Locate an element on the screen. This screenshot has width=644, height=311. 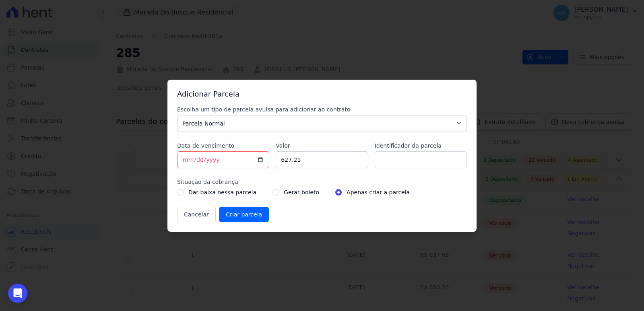
label: Dar baixa nessa parcela is located at coordinates (222, 192).